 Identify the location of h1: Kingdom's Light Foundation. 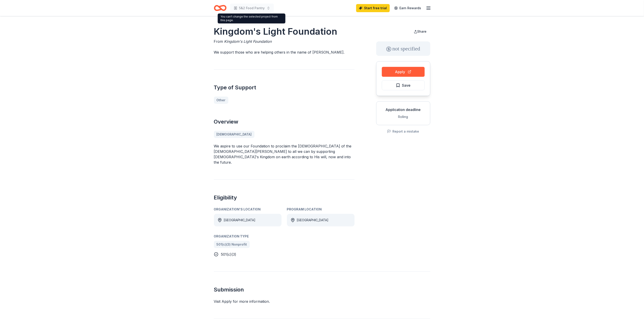
(284, 32).